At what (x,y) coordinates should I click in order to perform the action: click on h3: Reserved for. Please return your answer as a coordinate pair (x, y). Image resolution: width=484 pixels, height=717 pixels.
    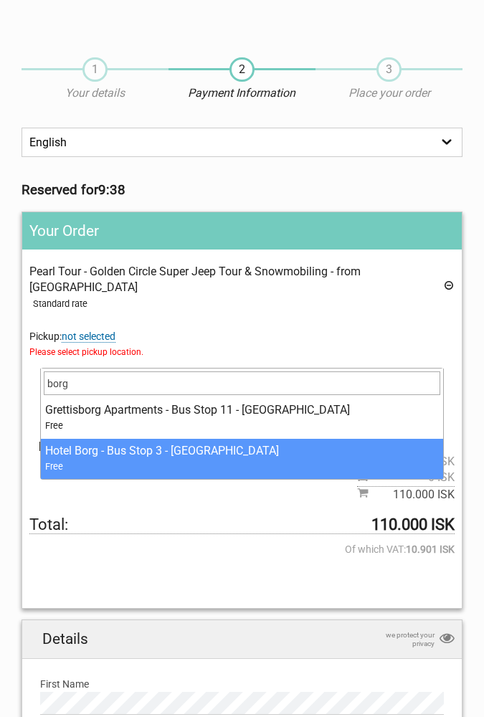
    Looking at the image, I should click on (242, 190).